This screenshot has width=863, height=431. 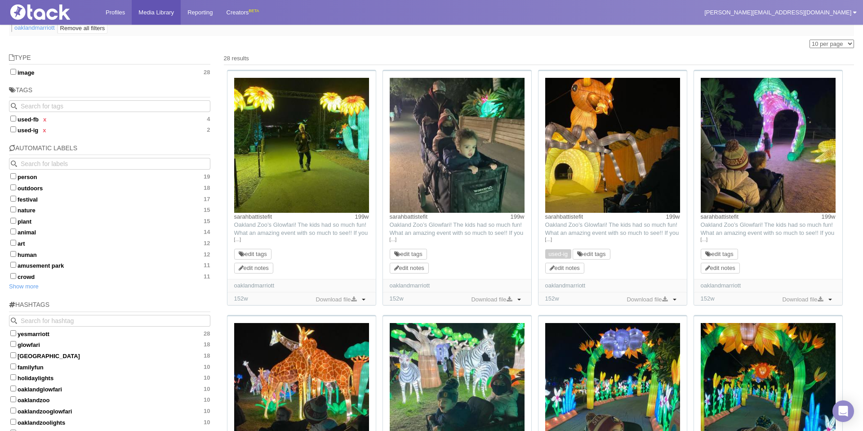 I want to click on input: Search for labels, so click(x=110, y=164).